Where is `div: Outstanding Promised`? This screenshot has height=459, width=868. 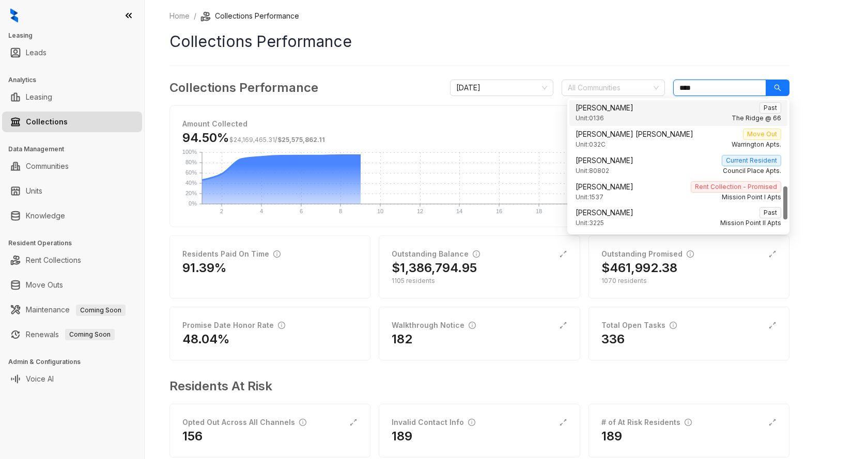 div: Outstanding Promised is located at coordinates (648, 254).